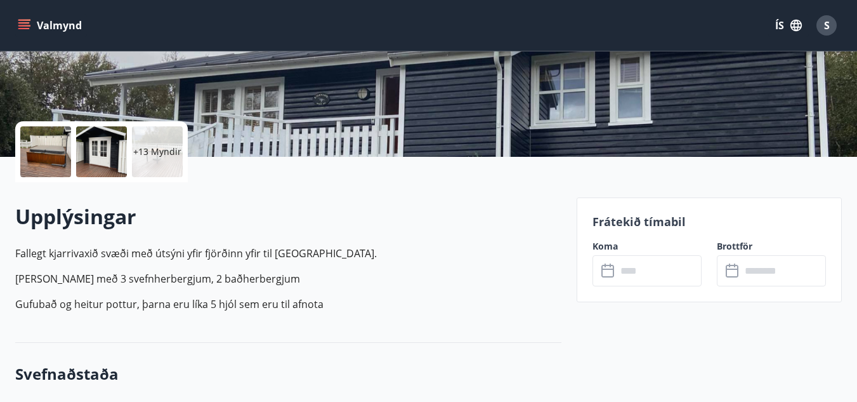 The width and height of the screenshot is (857, 402). What do you see at coordinates (826, 25) in the screenshot?
I see `span: S` at bounding box center [826, 25].